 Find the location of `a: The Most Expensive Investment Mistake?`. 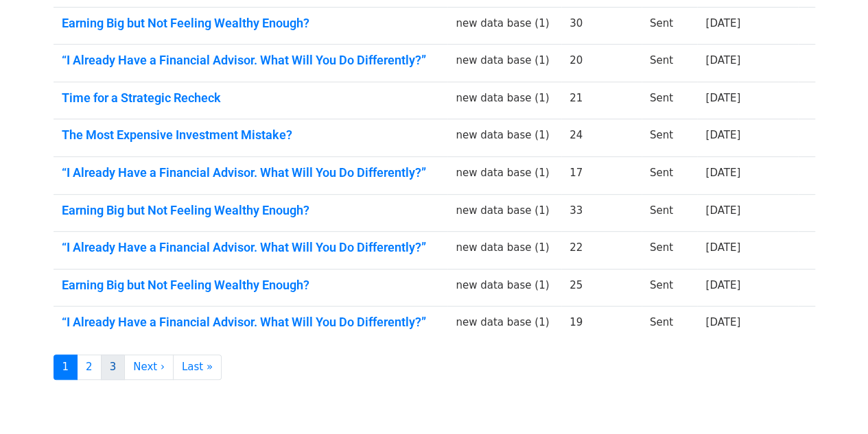

a: The Most Expensive Investment Mistake? is located at coordinates (251, 135).